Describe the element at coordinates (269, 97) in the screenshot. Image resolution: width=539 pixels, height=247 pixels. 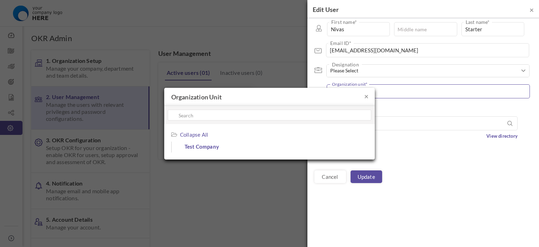
I see `h4: Organization unit` at that location.